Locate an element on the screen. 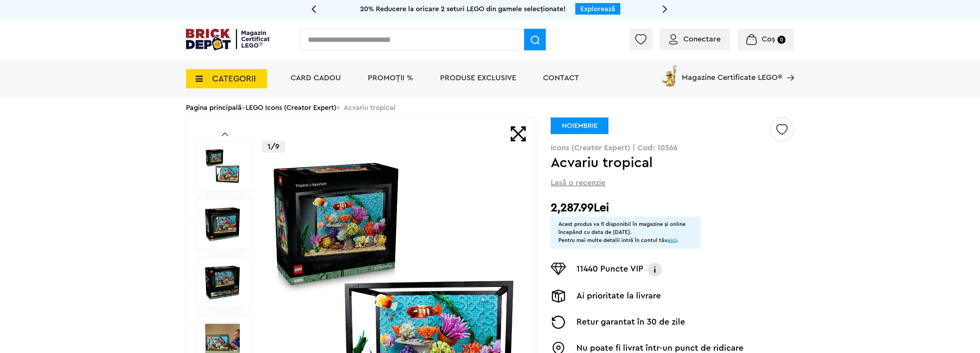 The width and height of the screenshot is (980, 353). div: NOIEMBRIE is located at coordinates (579, 126).